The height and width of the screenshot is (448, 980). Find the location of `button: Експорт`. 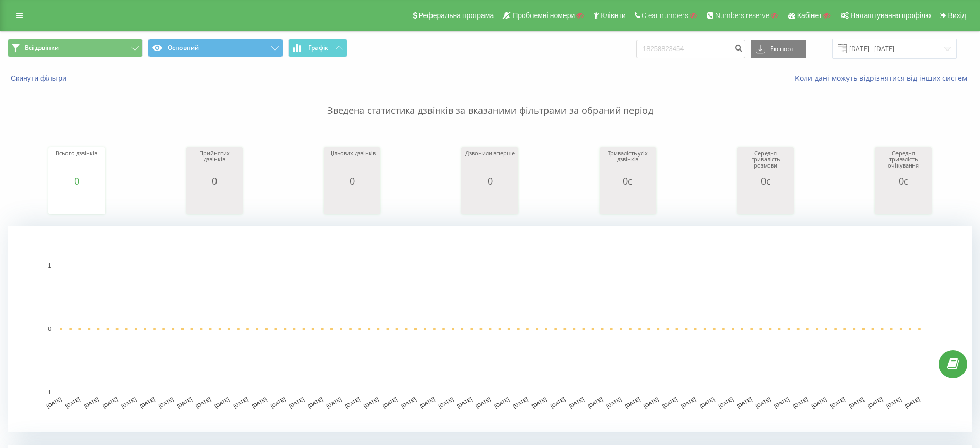

button: Експорт is located at coordinates (779, 49).